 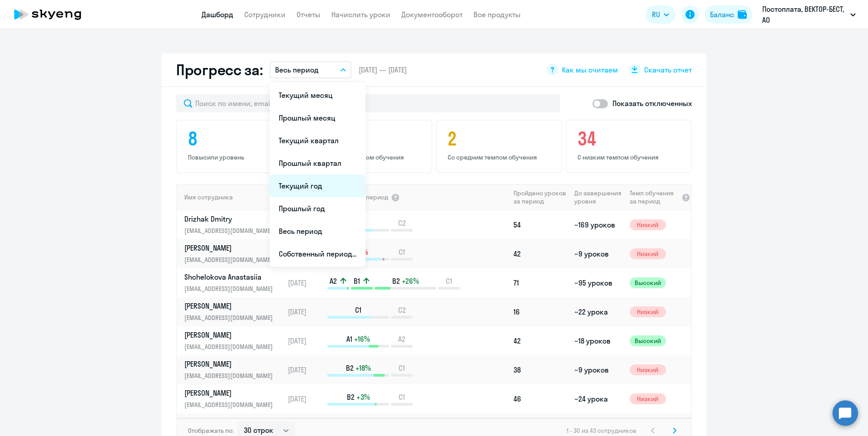 What do you see at coordinates (598, 341) in the screenshot?
I see `td: ~18 уроков` at bounding box center [598, 341].